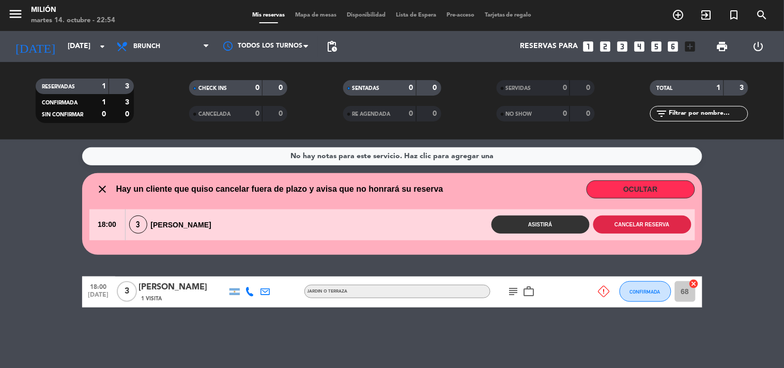  Describe the element at coordinates (679, 15) in the screenshot. I see `i: add_circle_outline` at that location.